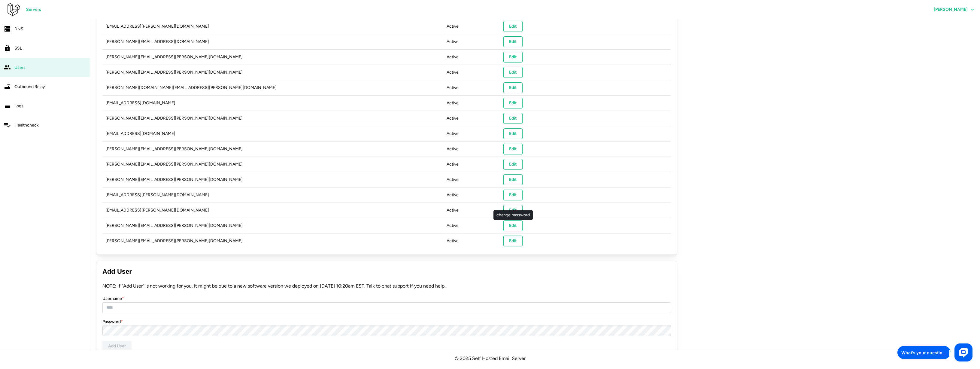  I want to click on p: NOTE: if "Add User" is not working for you, it might be due to a new software version we deployed..., so click(386, 286).